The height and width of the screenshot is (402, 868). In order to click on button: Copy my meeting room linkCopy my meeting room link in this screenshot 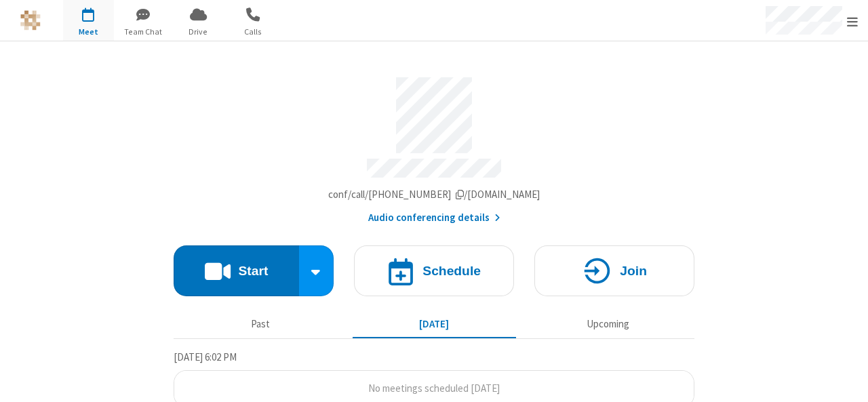, I will do `click(434, 195)`.